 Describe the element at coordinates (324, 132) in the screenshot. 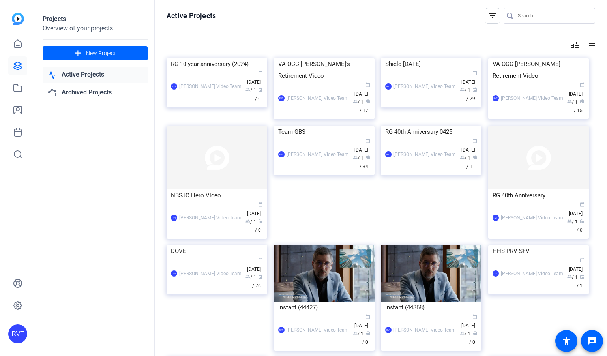

I see `div: Team GBS` at that location.